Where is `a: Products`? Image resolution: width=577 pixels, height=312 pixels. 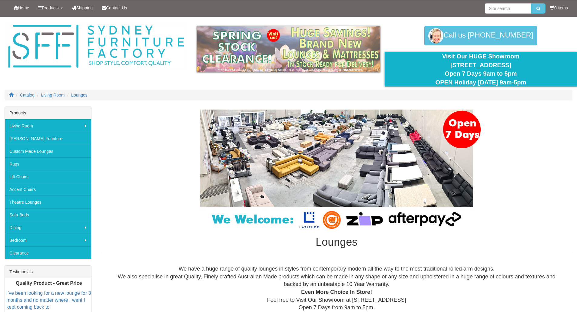 a: Products is located at coordinates (50, 8).